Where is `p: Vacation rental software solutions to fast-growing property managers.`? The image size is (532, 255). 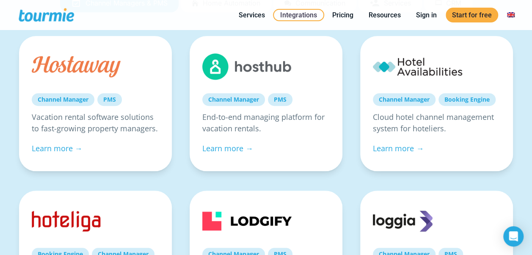 p: Vacation rental software solutions to fast-growing property managers. is located at coordinates (95, 123).